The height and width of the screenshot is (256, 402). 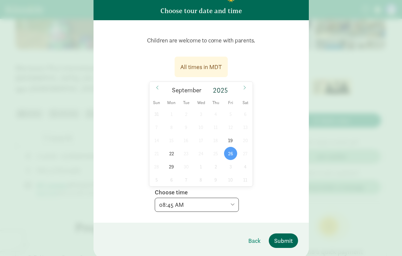 What do you see at coordinates (216, 103) in the screenshot?
I see `span: Thu` at bounding box center [216, 103].